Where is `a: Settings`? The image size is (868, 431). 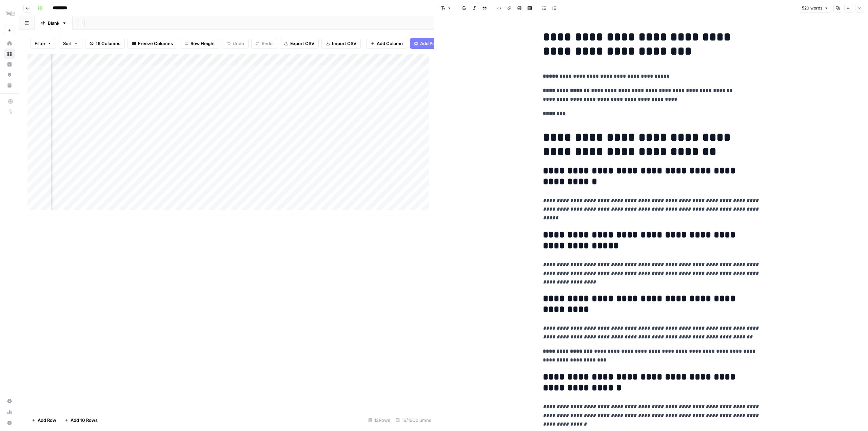 a: Settings is located at coordinates (9, 401).